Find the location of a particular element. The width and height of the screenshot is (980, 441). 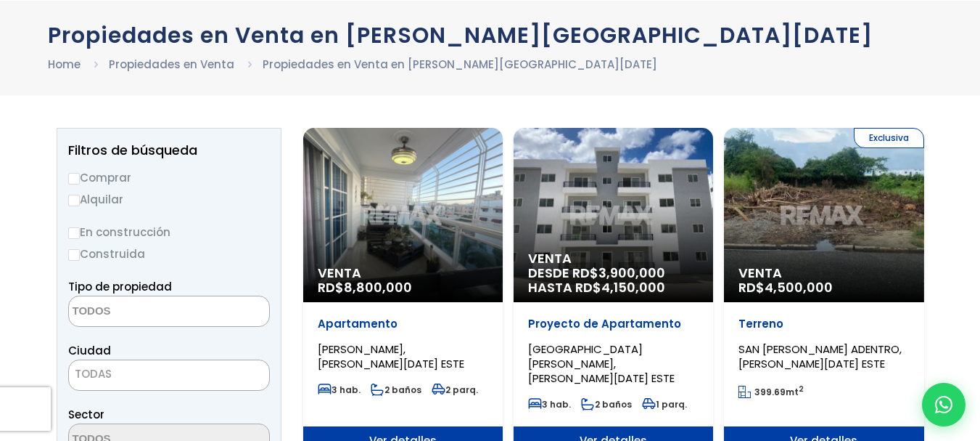

span: 1 parq. is located at coordinates (664, 404).